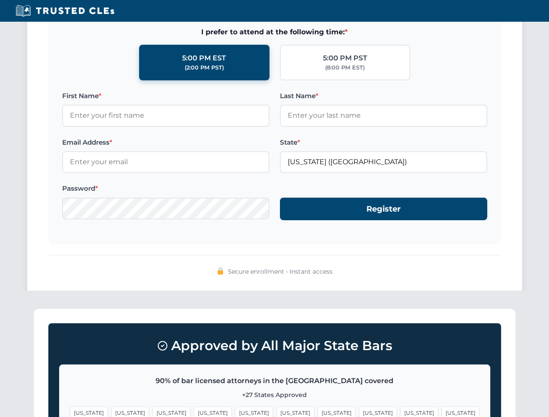  What do you see at coordinates (280, 272) in the screenshot?
I see `span: Secure enrollment • Instant access` at bounding box center [280, 272].